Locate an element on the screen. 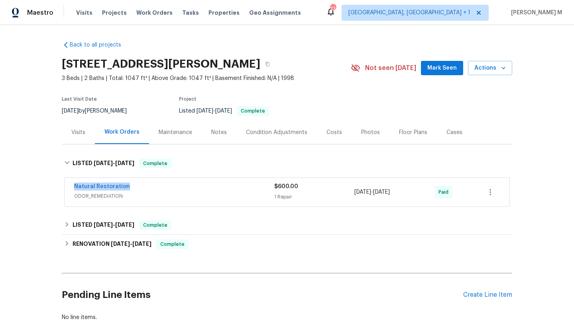 This screenshot has width=574, height=323. span: Project is located at coordinates (188, 99).